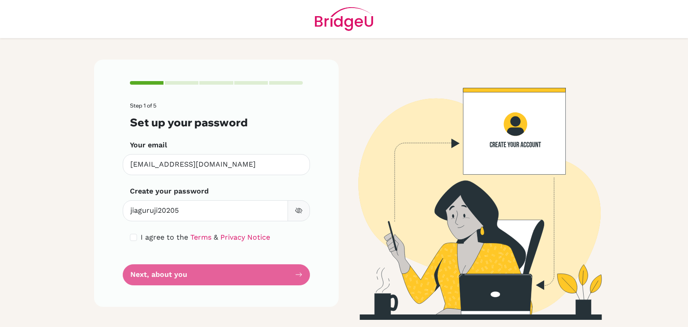  I want to click on label: Your email, so click(148, 145).